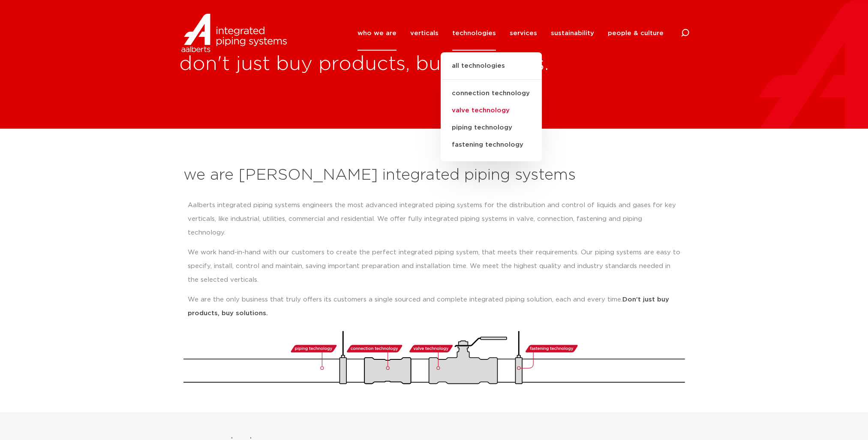 The height and width of the screenshot is (440, 868). Describe the element at coordinates (523, 33) in the screenshot. I see `a: services` at that location.